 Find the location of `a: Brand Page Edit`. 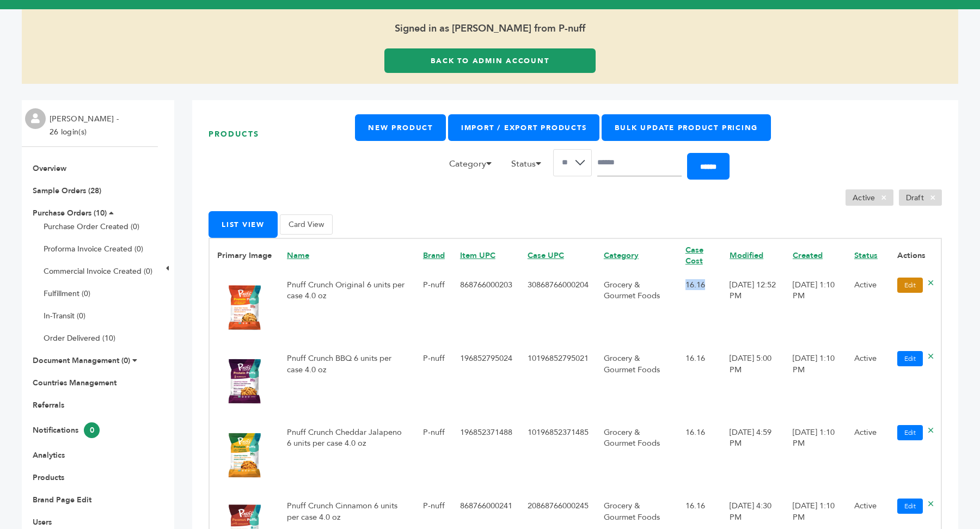

a: Brand Page Edit is located at coordinates (62, 500).